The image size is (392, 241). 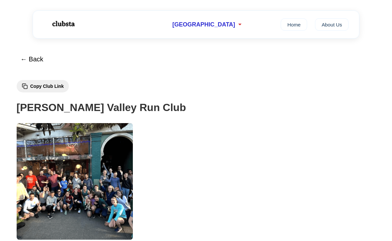 What do you see at coordinates (294, 24) in the screenshot?
I see `a: Home` at bounding box center [294, 24].